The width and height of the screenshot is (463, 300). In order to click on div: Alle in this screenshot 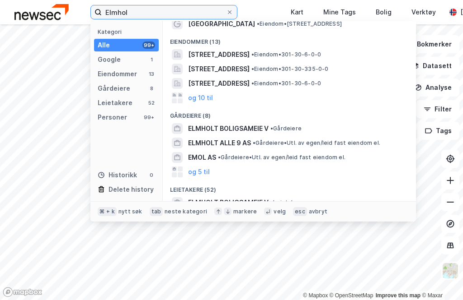, I will do `click(103, 45)`.